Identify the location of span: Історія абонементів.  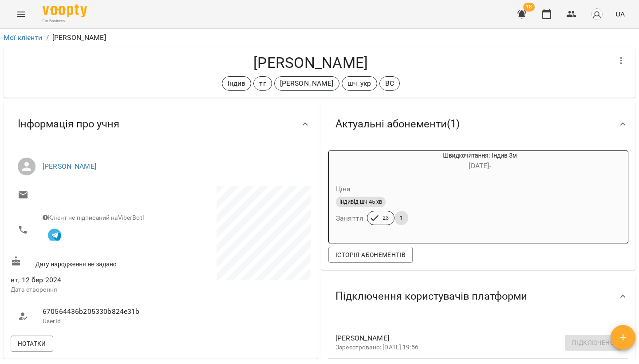
(370, 255).